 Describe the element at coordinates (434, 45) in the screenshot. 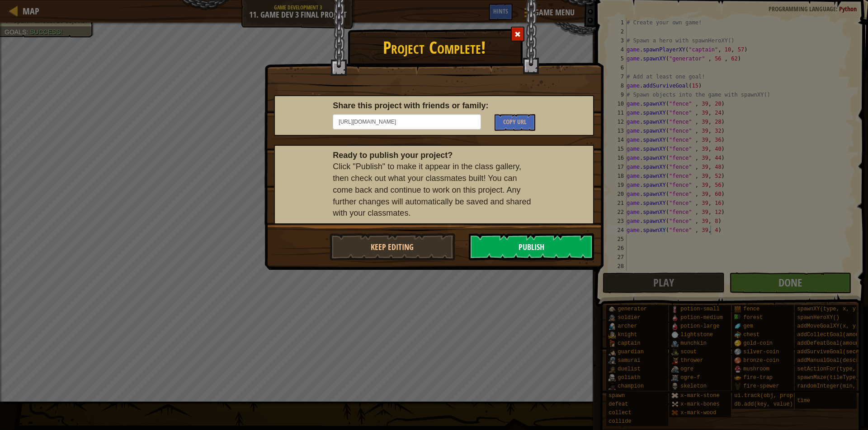

I see `h1: Project Complete!` at that location.